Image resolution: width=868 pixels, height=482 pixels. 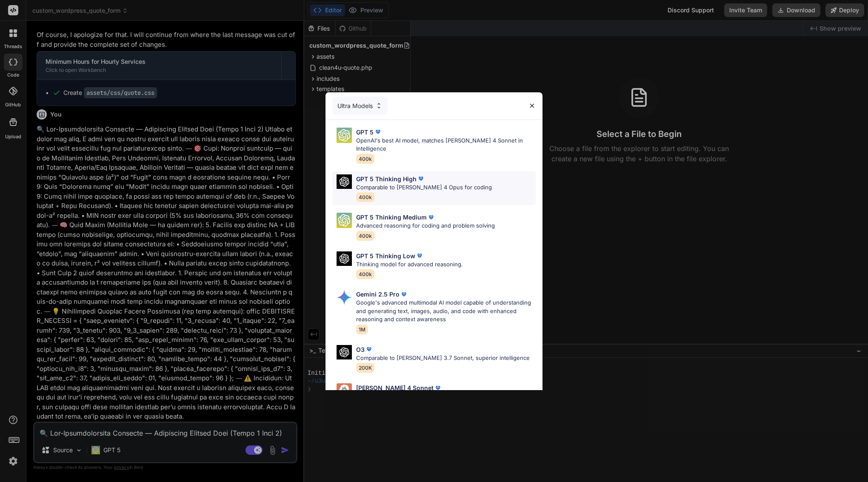 I want to click on img: close, so click(x=531, y=106).